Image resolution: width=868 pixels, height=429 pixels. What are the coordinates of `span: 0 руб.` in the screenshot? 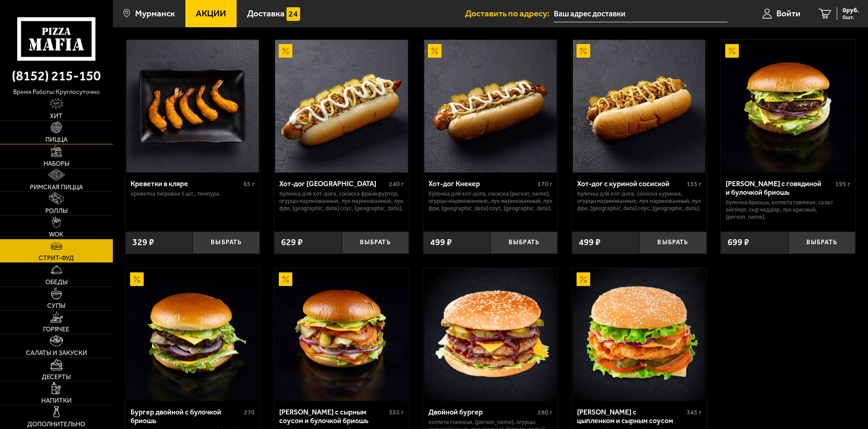 It's located at (851, 10).